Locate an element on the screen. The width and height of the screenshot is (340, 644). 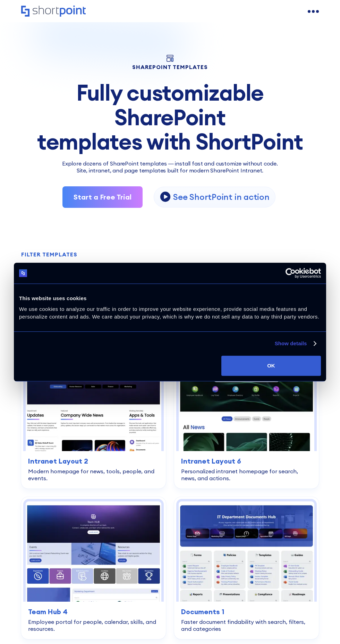
a: Usercentrics Cookiebot - opens in a new window is located at coordinates (291, 273).